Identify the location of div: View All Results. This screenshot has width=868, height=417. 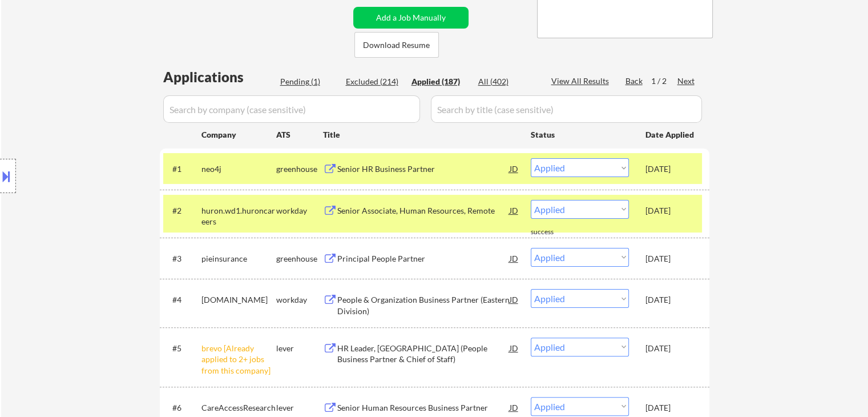
(582, 81).